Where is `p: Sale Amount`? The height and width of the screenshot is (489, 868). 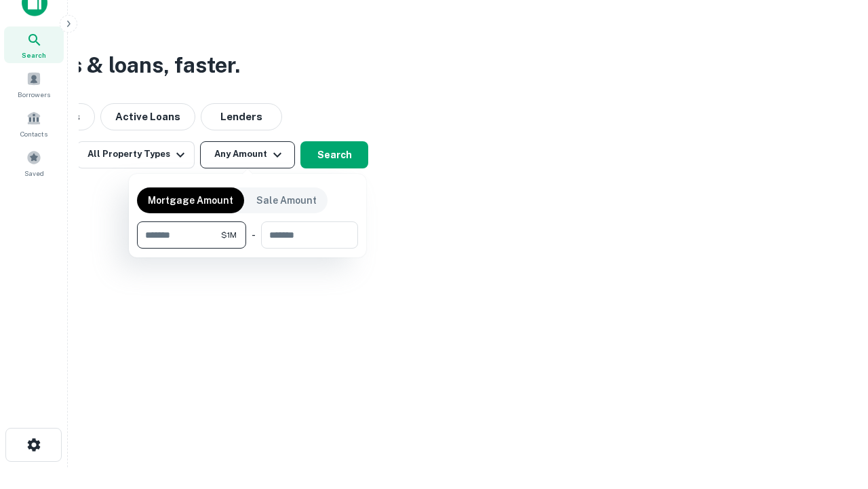 p: Sale Amount is located at coordinates (286, 200).